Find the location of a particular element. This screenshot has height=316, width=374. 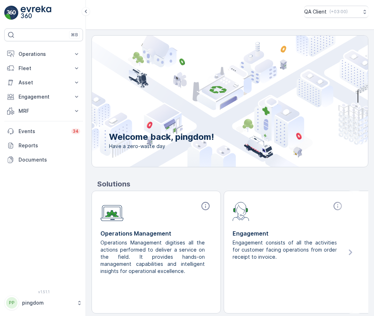

p: Asset is located at coordinates (43, 83).